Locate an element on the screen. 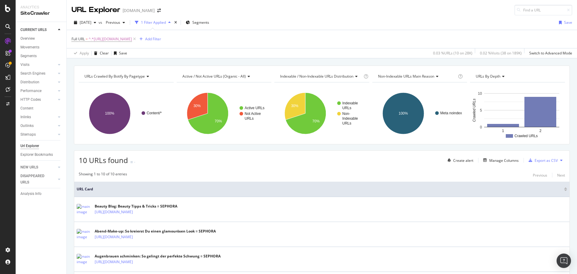 This screenshot has height=274, width=577. div: Performance is located at coordinates (31, 91).